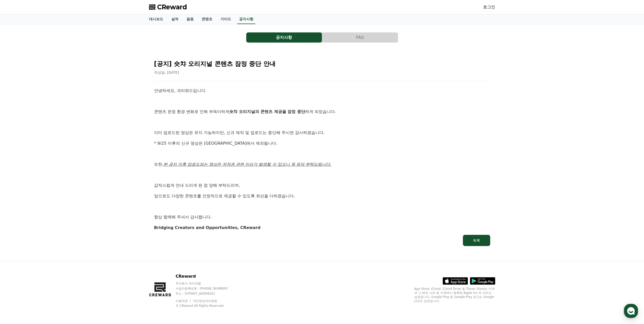 Image resolution: width=644 pixels, height=324 pixels. What do you see at coordinates (205, 301) in the screenshot?
I see `a: 개인정보처리방침` at bounding box center [205, 301].